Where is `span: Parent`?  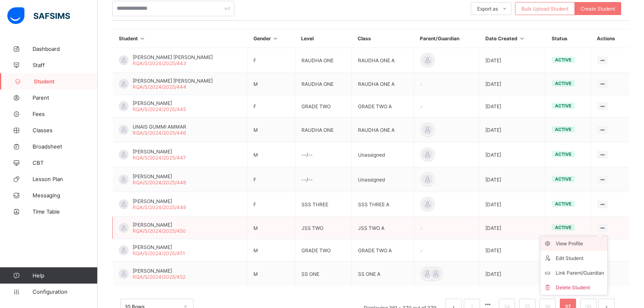
span: Parent is located at coordinates (65, 98).